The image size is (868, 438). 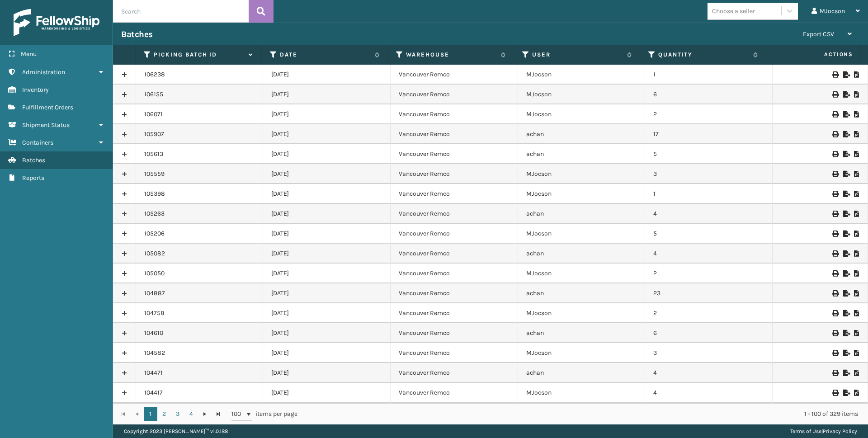 What do you see at coordinates (814, 54) in the screenshot?
I see `span: Actions` at bounding box center [814, 54].